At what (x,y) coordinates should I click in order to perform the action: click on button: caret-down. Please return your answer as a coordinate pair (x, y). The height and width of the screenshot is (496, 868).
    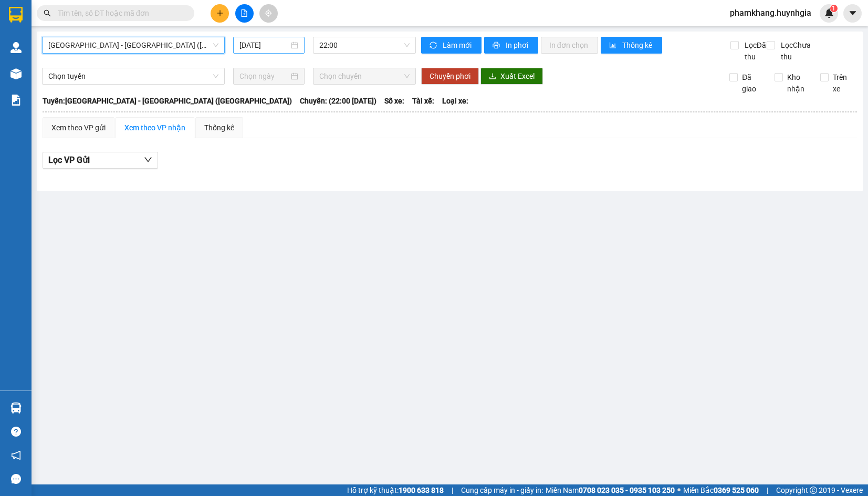
    Looking at the image, I should click on (853, 14).